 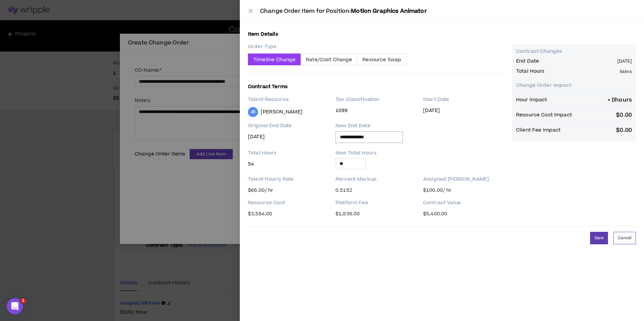 I want to click on span: Motion Graphics Animator, so click(x=388, y=11).